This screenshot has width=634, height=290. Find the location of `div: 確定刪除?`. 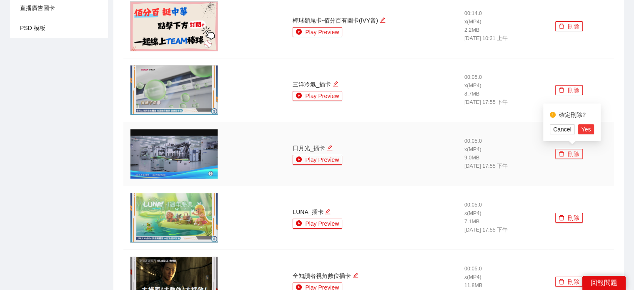

div: 確定刪除? is located at coordinates (572, 115).